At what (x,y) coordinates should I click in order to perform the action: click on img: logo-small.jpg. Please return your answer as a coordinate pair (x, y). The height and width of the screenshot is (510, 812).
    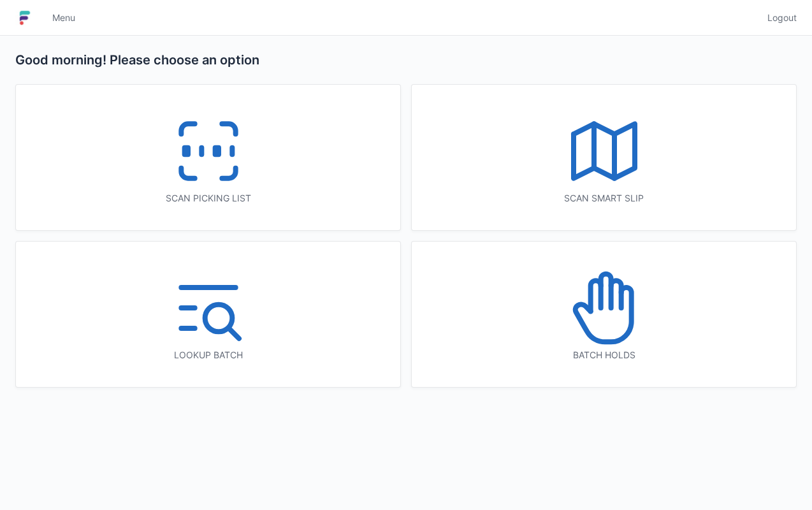
    Looking at the image, I should click on (25, 18).